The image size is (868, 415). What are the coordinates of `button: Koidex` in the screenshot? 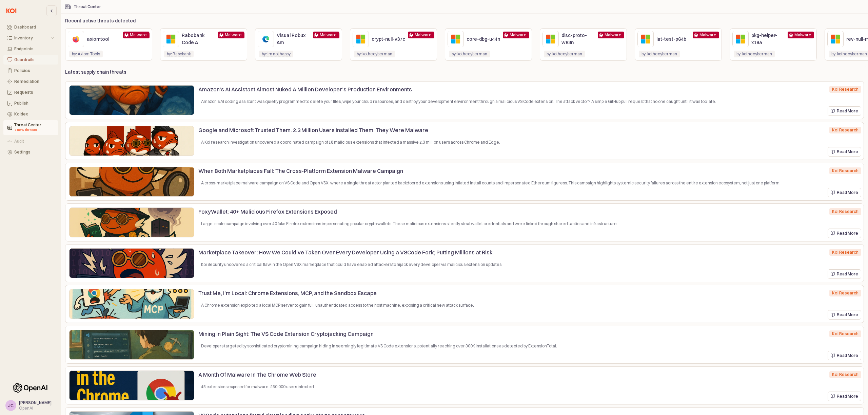 It's located at (31, 114).